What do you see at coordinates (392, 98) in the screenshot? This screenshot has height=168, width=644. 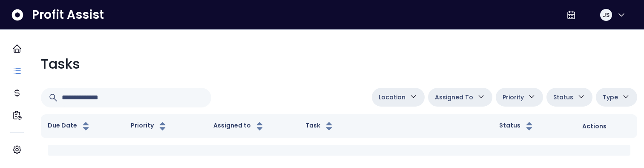 I see `span: Location` at bounding box center [392, 98].